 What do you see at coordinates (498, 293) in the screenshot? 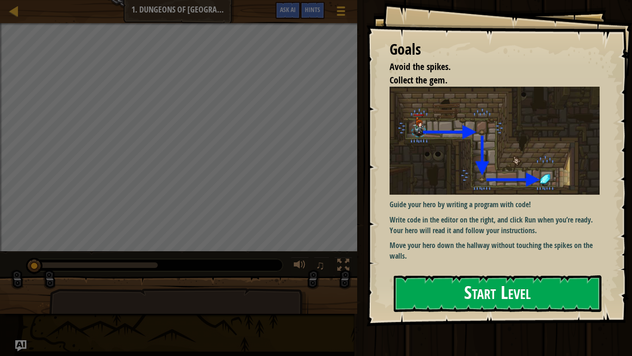
I see `button: Start Level` at bounding box center [498, 293].